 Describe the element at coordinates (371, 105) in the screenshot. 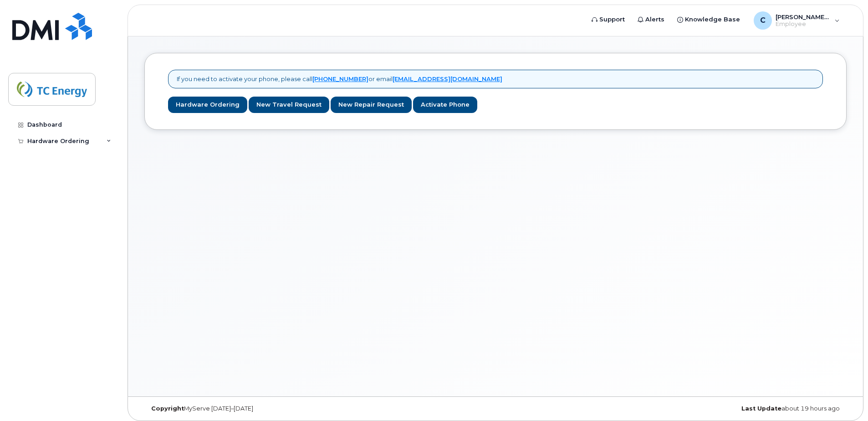

I see `a: New Repair Request` at that location.